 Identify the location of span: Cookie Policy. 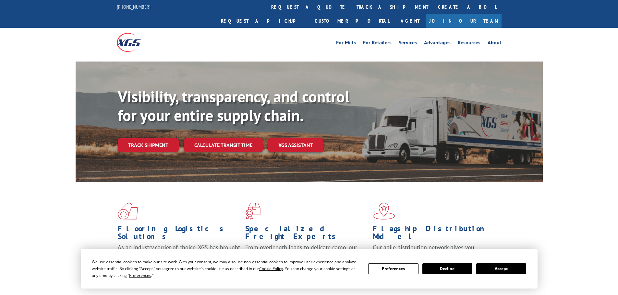
(271, 269).